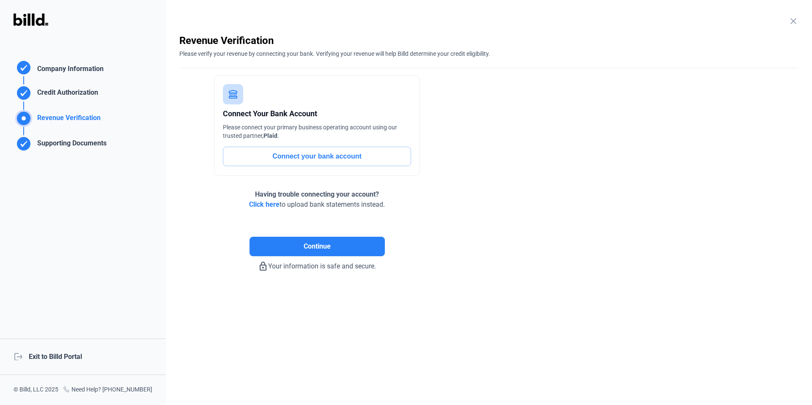  What do you see at coordinates (317, 247) in the screenshot?
I see `span: Continue` at bounding box center [317, 247].